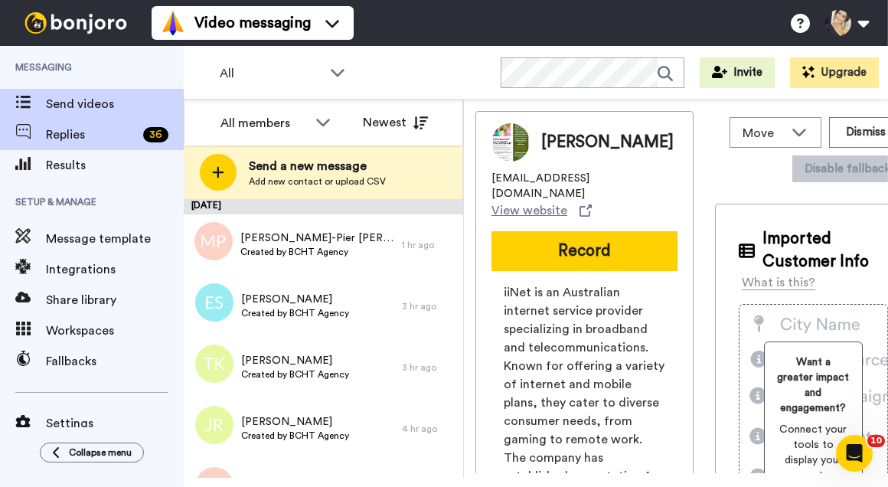 Image resolution: width=888 pixels, height=487 pixels. Describe the element at coordinates (510, 142) in the screenshot. I see `img: Image of Helen Wise` at that location.